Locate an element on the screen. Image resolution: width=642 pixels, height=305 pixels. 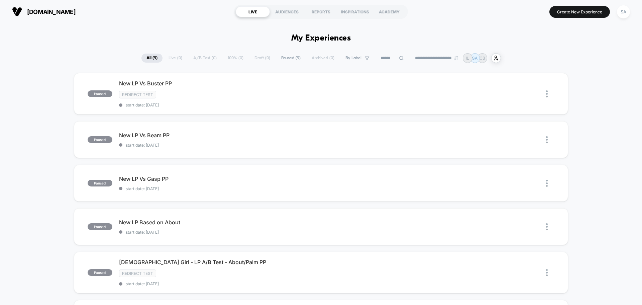
span: New LP Vs Beam PP is located at coordinates (220, 135).